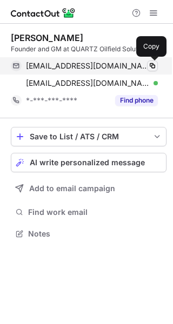 Image resolution: width=173 pixels, height=324 pixels. What do you see at coordinates (136, 101) in the screenshot?
I see `button: Reveal Button` at bounding box center [136, 101].